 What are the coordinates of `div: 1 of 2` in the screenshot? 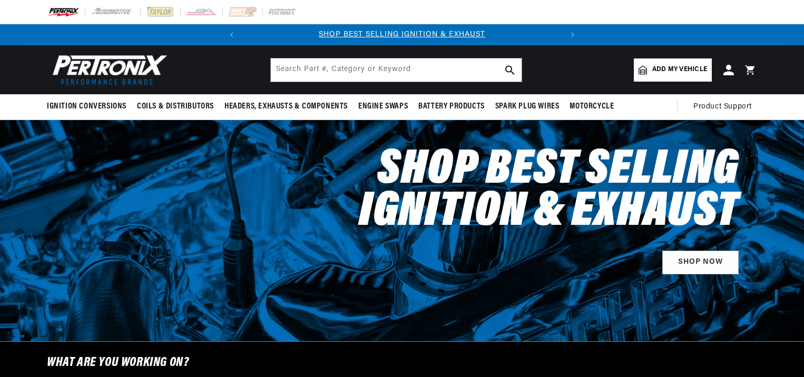 It's located at (402, 35).